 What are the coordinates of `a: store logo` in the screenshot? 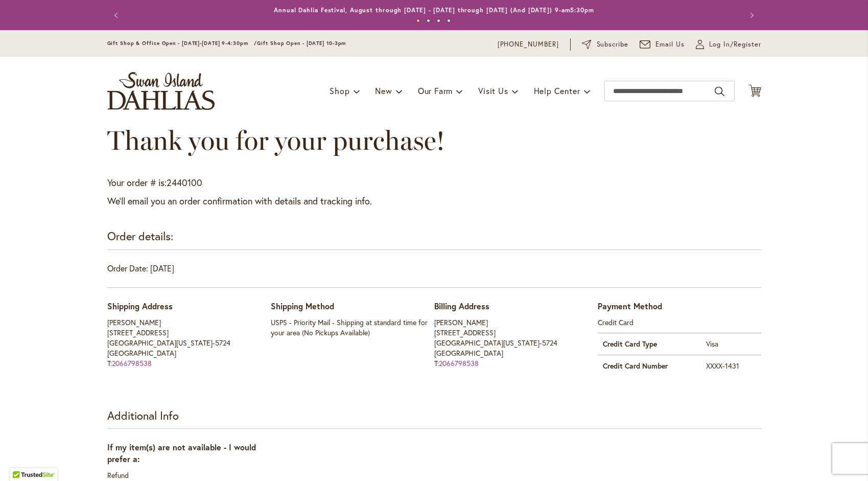 It's located at (161, 91).